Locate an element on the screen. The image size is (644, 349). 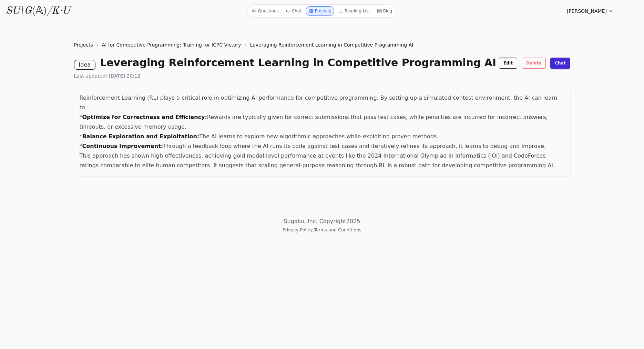
a: Reading List is located at coordinates (354, 11).